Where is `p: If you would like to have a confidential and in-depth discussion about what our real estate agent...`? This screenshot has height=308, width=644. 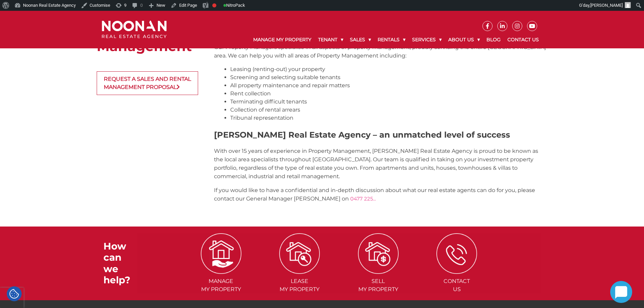 p: If you would like to have a confidential and in-depth discussion about what our real estate agent... is located at coordinates (381, 195).